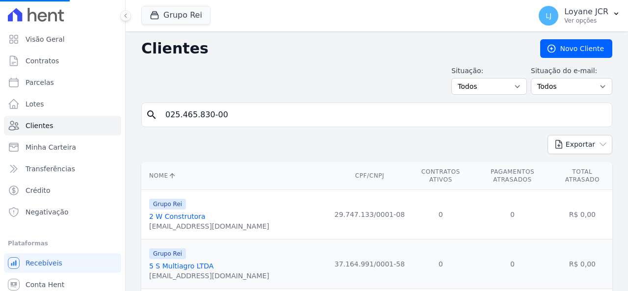 Image resolution: width=628 pixels, height=291 pixels. What do you see at coordinates (152, 115) in the screenshot?
I see `i: search` at bounding box center [152, 115].